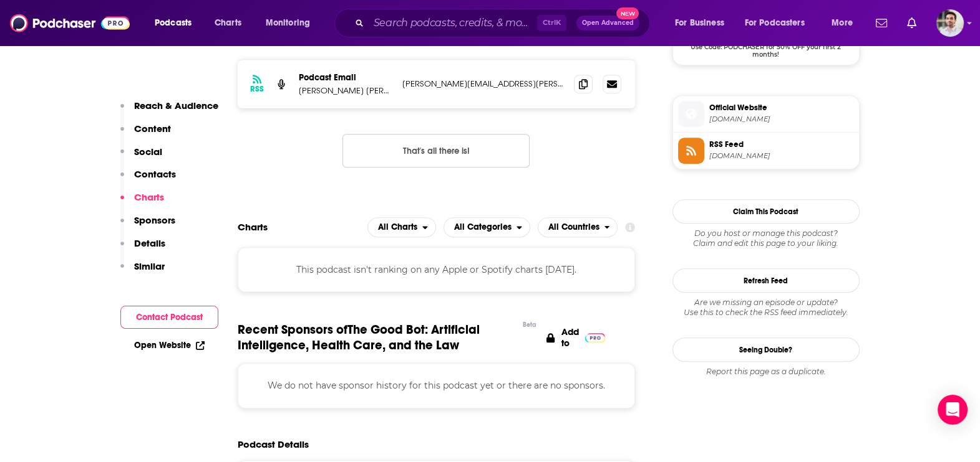  I want to click on p: Add to, so click(570, 338).